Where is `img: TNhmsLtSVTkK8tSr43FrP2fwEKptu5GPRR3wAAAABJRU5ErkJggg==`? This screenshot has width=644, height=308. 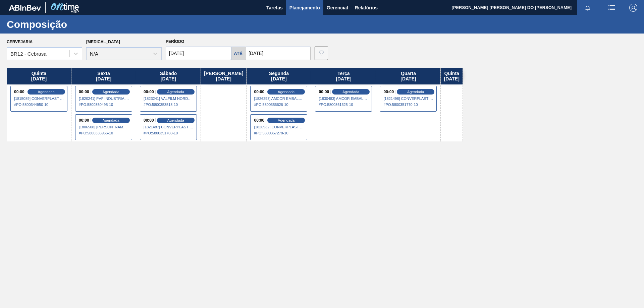 img: TNhmsLtSVTkK8tSr43FrP2fwEKptu5GPRR3wAAAABJRU5ErkJggg== is located at coordinates (25, 8).